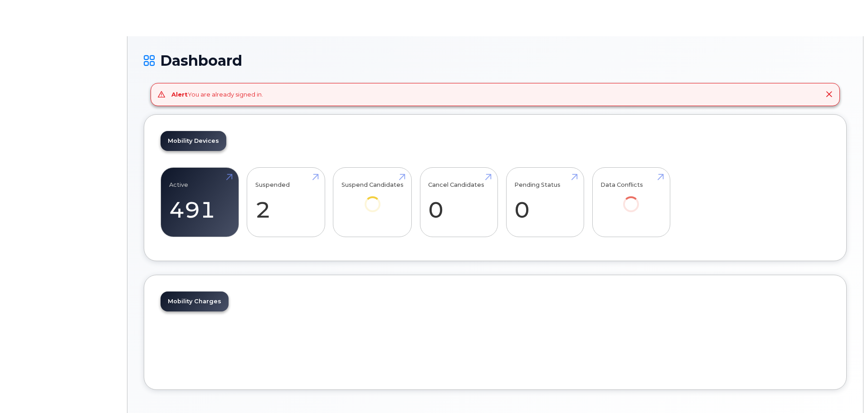 Image resolution: width=868 pixels, height=413 pixels. I want to click on a: Mobility Devices, so click(193, 141).